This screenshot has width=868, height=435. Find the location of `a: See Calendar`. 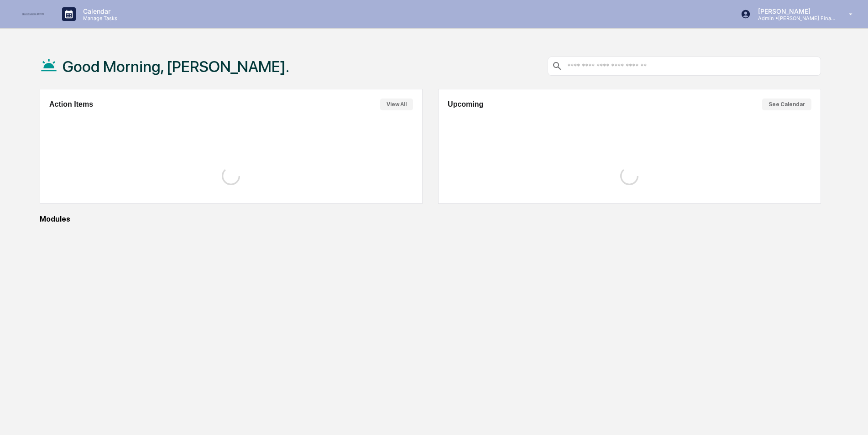

a: See Calendar is located at coordinates (787, 104).